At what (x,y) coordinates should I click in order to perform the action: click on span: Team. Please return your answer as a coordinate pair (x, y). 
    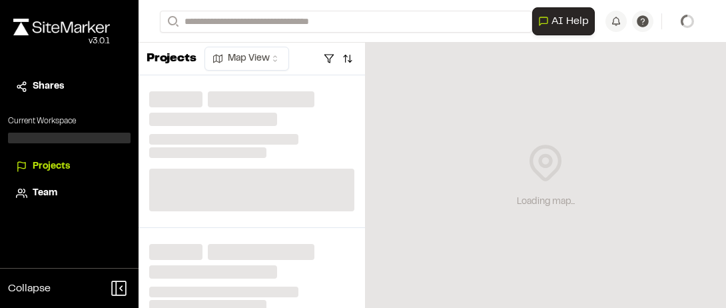
    Looking at the image, I should click on (45, 193).